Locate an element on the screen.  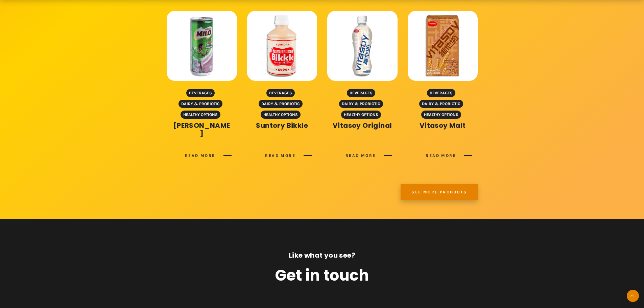
img: 0022_milo-can-300x300.png is located at coordinates (202, 46).